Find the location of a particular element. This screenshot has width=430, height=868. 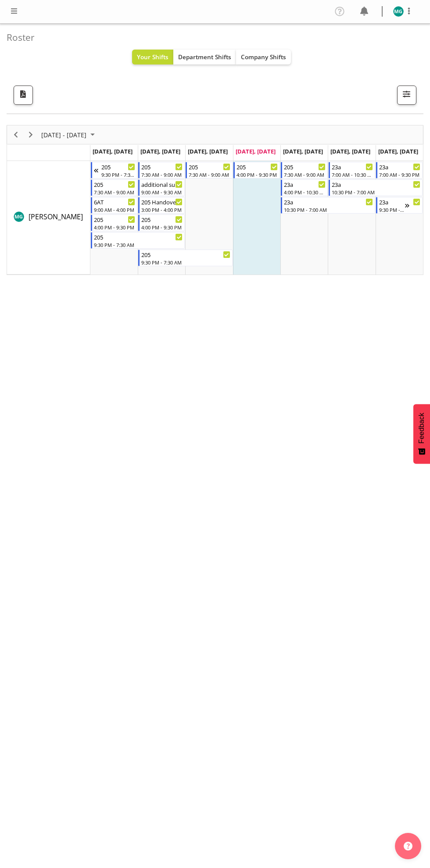

img: min-guo11569.jpg is located at coordinates (399, 12).